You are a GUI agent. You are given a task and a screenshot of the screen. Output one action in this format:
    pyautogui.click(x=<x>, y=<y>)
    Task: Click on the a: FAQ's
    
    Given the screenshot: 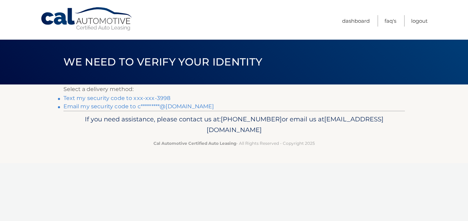 What is the action you would take?
    pyautogui.click(x=390, y=21)
    